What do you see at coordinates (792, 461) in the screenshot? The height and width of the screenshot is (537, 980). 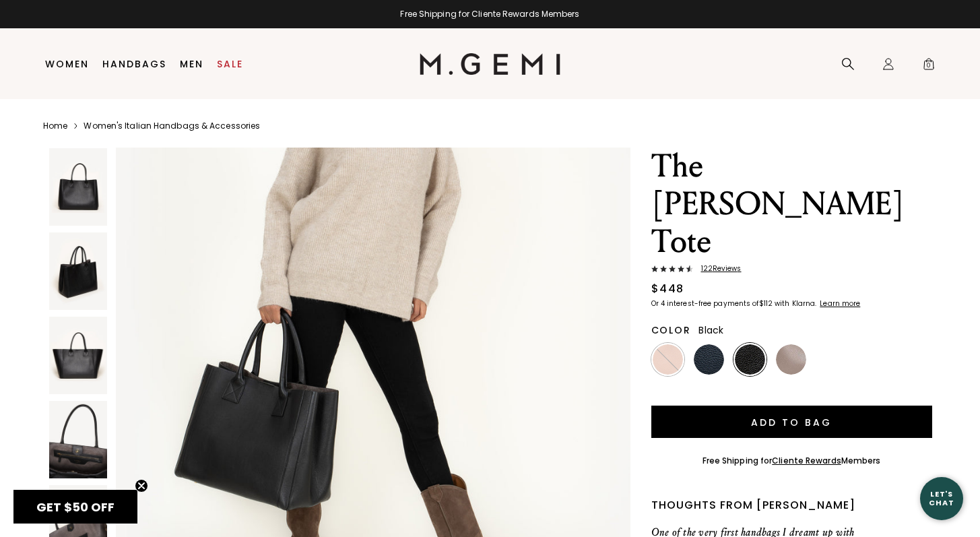 I see `div: Free Shipping for Members` at bounding box center [792, 461].